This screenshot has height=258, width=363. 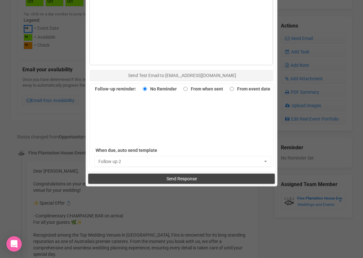 I want to click on div: Open Intercom Messenger, so click(x=14, y=244).